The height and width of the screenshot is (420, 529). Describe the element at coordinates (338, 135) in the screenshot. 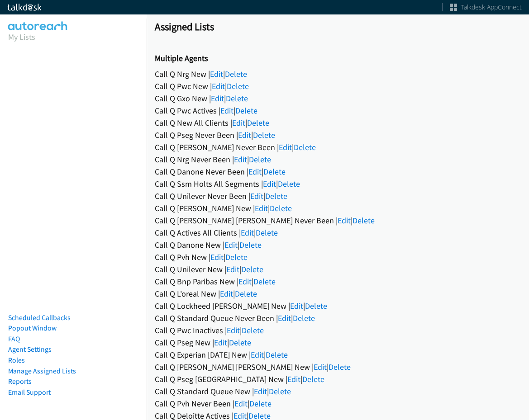

I see `div: Call Q Pseg Never Been | |` at that location.